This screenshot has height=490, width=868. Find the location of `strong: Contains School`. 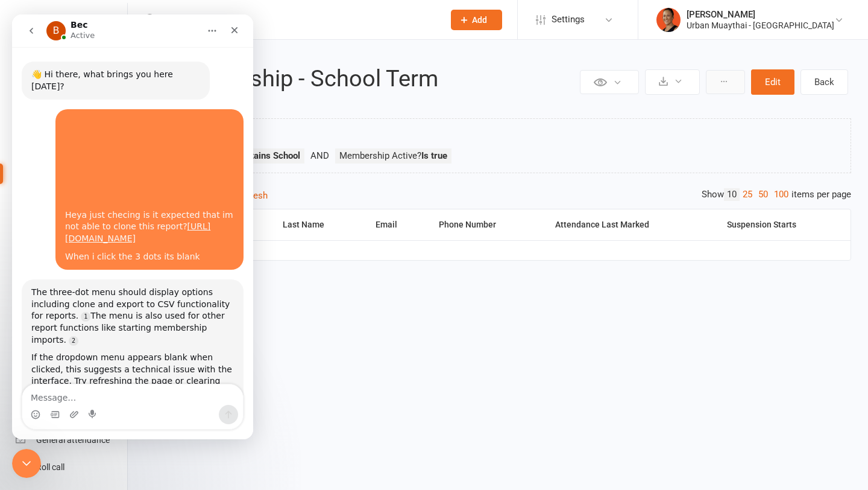

strong: Contains School is located at coordinates (268, 156).